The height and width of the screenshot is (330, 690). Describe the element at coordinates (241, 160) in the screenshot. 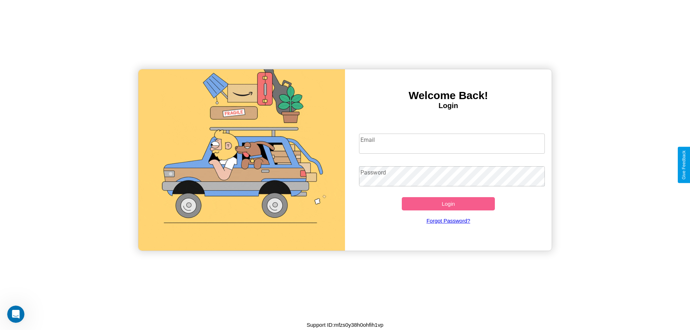

I see `img: gif` at that location.